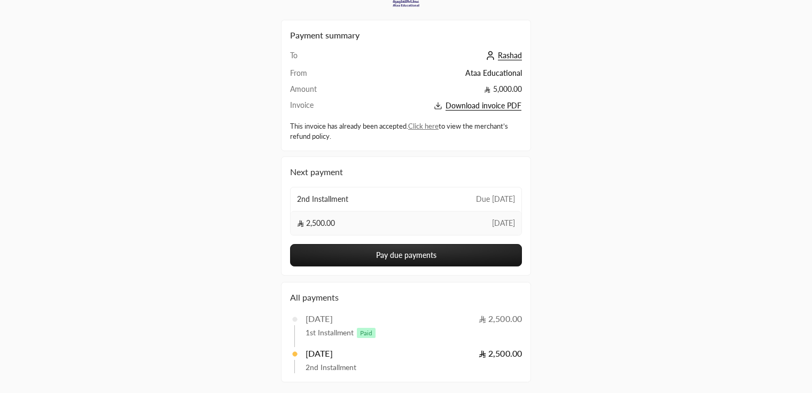  What do you see at coordinates (316, 92) in the screenshot?
I see `td: Amount` at bounding box center [316, 92].